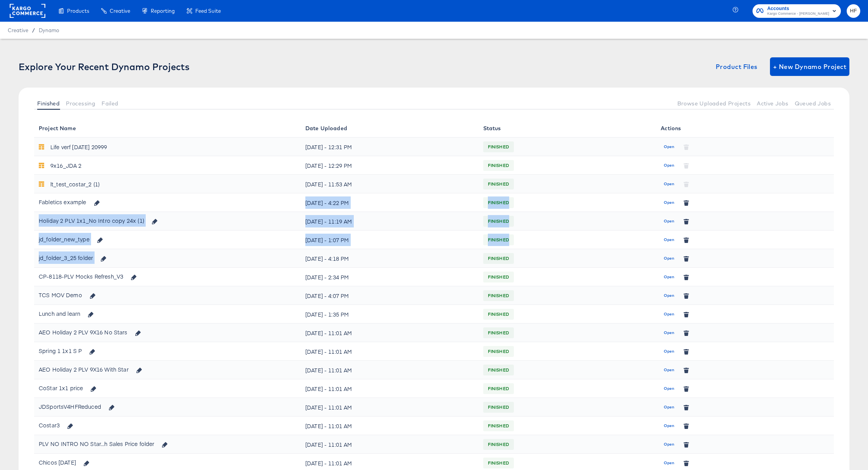  I want to click on span: Feed Suite, so click(208, 11).